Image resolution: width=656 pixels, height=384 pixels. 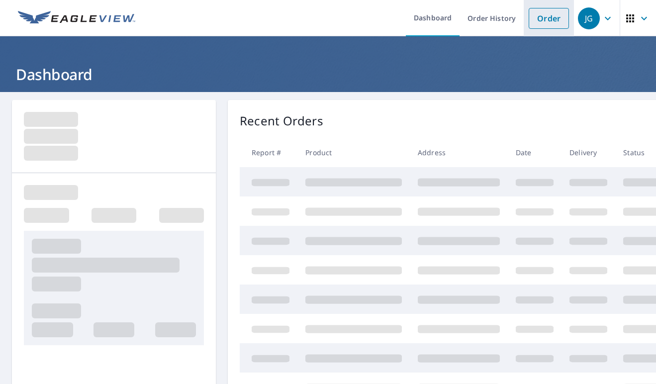 What do you see at coordinates (282, 121) in the screenshot?
I see `p: Recent Orders` at bounding box center [282, 121].